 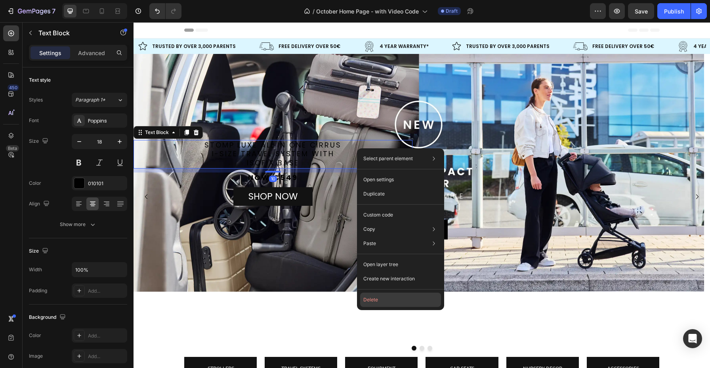 I want to click on p: Open settings, so click(x=378, y=179).